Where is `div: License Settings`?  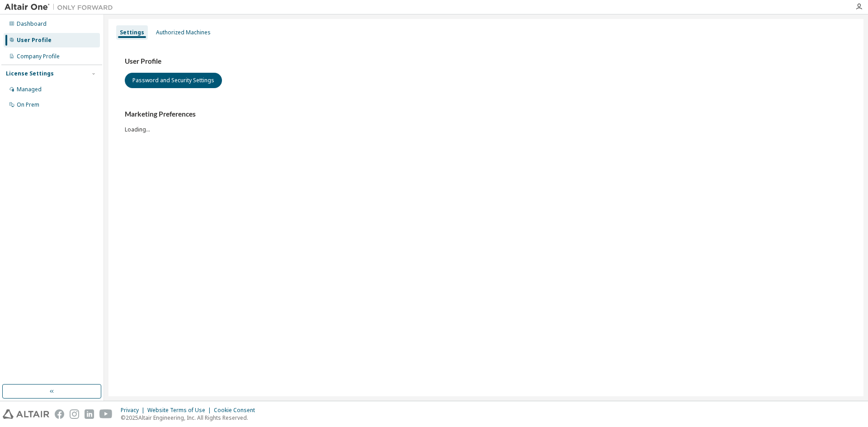
div: License Settings is located at coordinates (30, 74).